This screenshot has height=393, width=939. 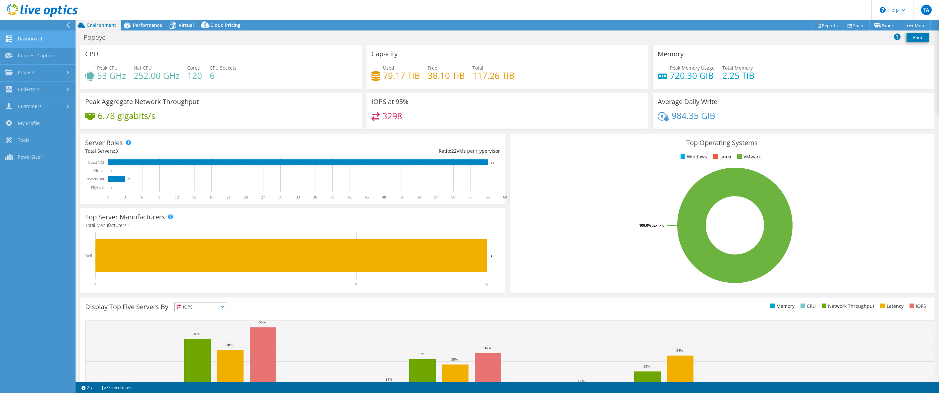 What do you see at coordinates (478, 68) in the screenshot?
I see `span: Total` at bounding box center [478, 68].